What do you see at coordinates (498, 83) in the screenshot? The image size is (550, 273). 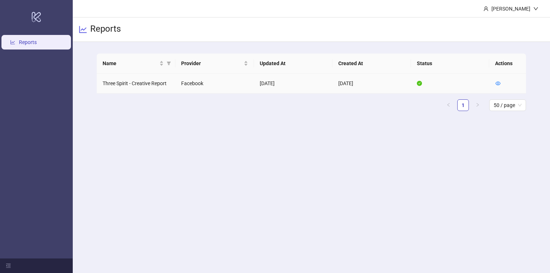 I see `span: eye` at bounding box center [498, 83].